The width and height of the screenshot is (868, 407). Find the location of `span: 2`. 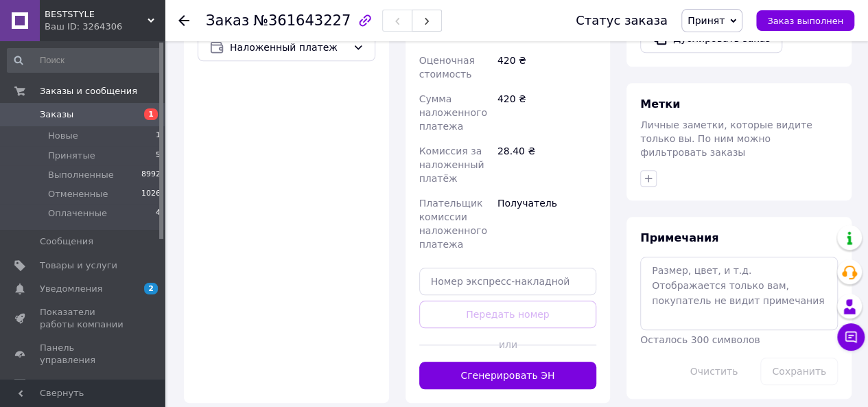

span: 2 is located at coordinates (151, 288).